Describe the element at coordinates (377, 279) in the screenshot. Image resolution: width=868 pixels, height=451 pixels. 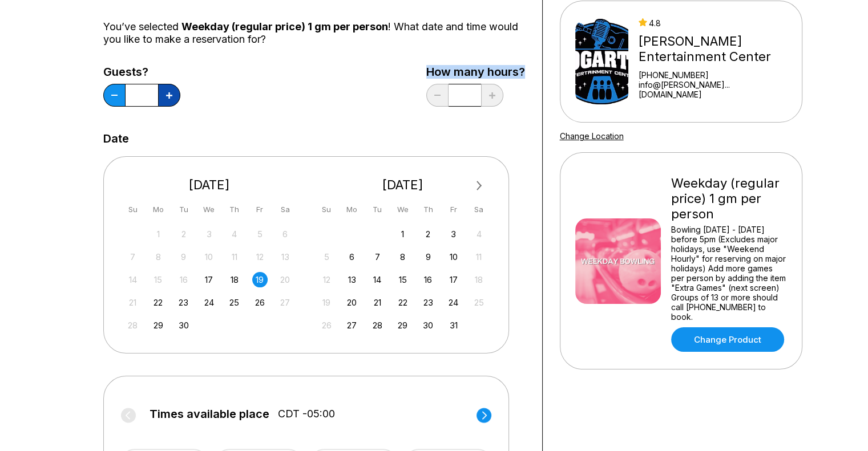
I see `div: Choose Tuesday, October 14th, 2025` at that location.